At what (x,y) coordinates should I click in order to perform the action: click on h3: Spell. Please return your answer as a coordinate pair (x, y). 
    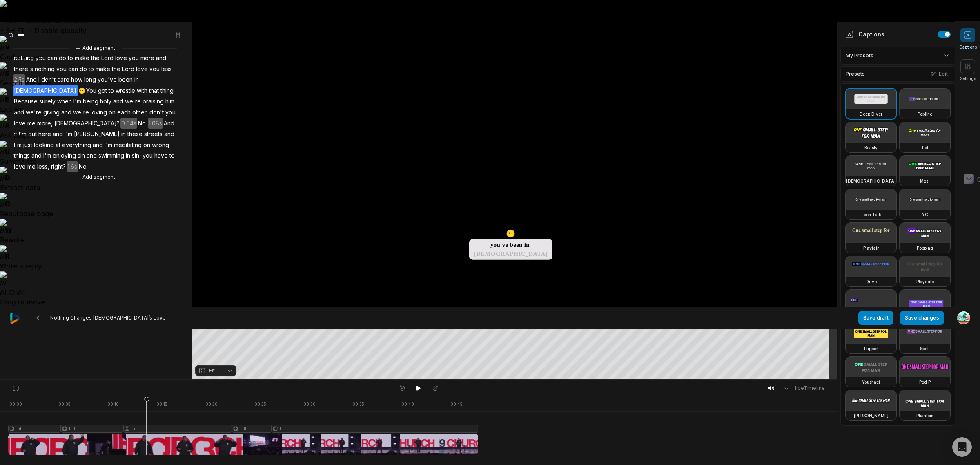
    Looking at the image, I should click on (924, 348).